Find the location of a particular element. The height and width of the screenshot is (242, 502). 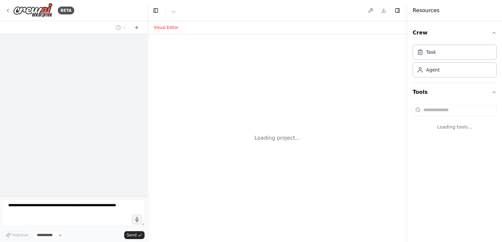

nav: breadcrumb is located at coordinates (173, 11).